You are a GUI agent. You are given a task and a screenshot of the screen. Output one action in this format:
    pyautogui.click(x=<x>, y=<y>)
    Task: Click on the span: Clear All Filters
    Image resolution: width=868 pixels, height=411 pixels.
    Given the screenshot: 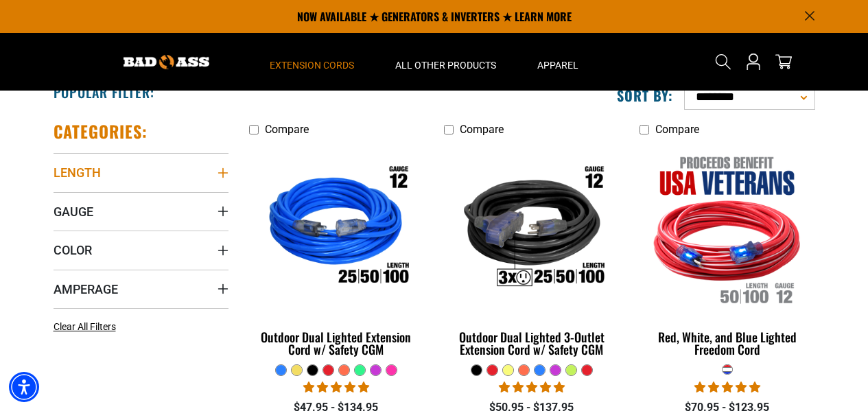 What is the action you would take?
    pyautogui.click(x=85, y=326)
    